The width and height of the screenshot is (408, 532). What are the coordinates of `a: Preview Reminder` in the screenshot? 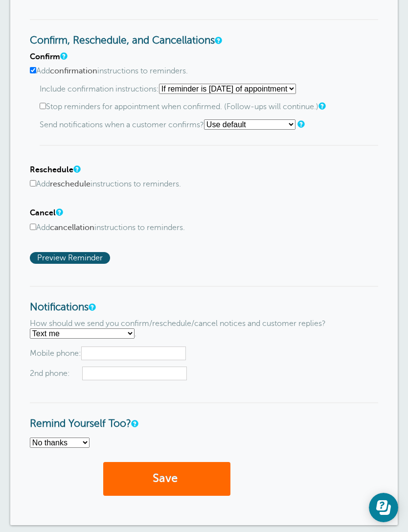 It's located at (71, 257).